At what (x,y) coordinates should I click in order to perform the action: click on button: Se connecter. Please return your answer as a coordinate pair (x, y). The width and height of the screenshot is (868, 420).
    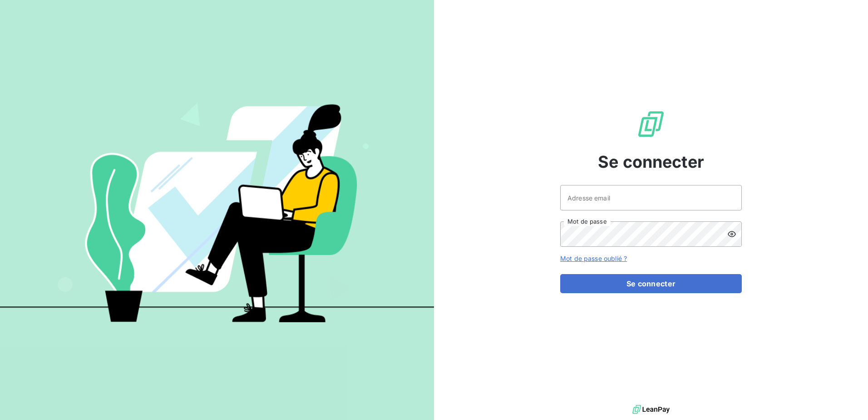
    Looking at the image, I should click on (651, 284).